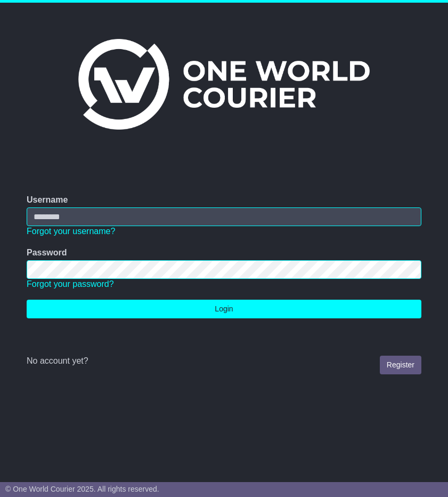  Describe the element at coordinates (224, 309) in the screenshot. I see `button: Login` at that location.